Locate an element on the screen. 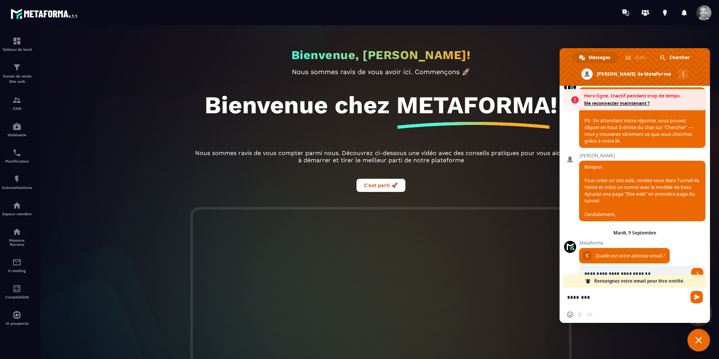 This screenshot has width=719, height=359. img: email is located at coordinates (17, 262).